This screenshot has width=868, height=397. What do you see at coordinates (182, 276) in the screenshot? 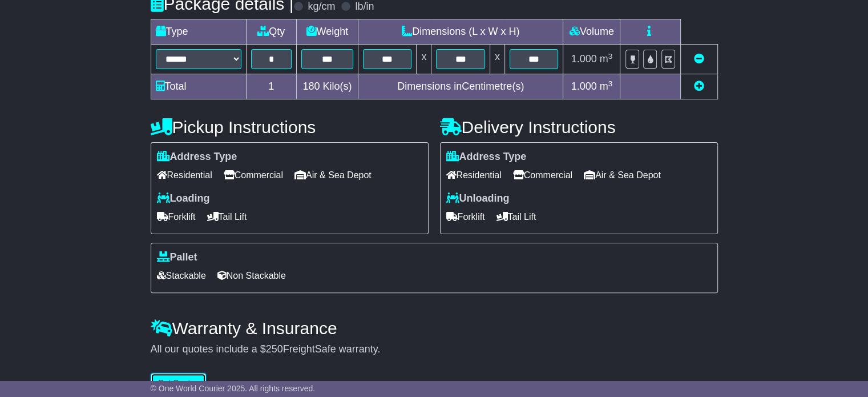
I see `span: Stackable` at bounding box center [182, 276].